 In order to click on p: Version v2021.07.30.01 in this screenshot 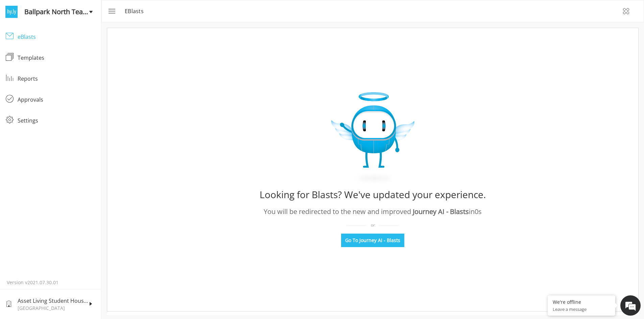, I will do `click(50, 283)`.